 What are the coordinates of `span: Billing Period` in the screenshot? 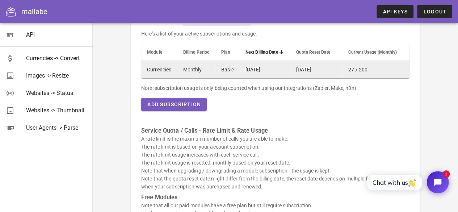 It's located at (196, 52).